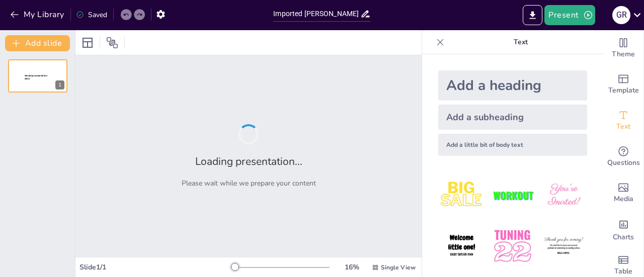  What do you see at coordinates (461, 195) in the screenshot?
I see `img: 1.jpeg` at bounding box center [461, 195].